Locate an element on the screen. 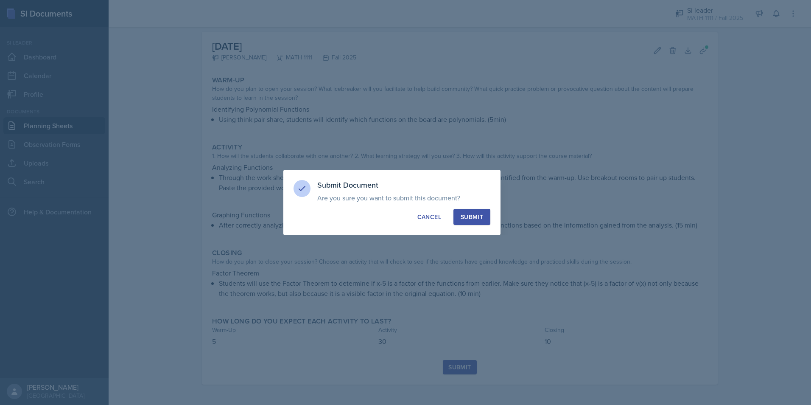  button: Cancel is located at coordinates (429, 217).